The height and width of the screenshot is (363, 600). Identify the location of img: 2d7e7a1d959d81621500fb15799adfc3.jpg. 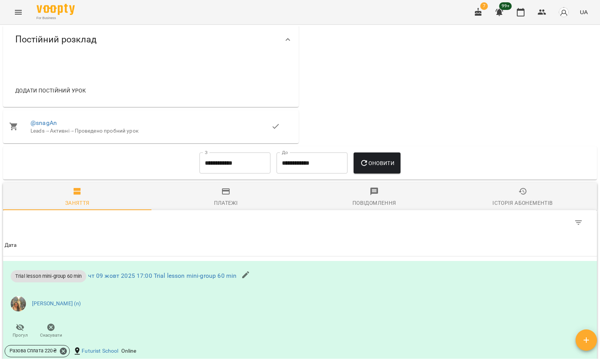
(18, 303).